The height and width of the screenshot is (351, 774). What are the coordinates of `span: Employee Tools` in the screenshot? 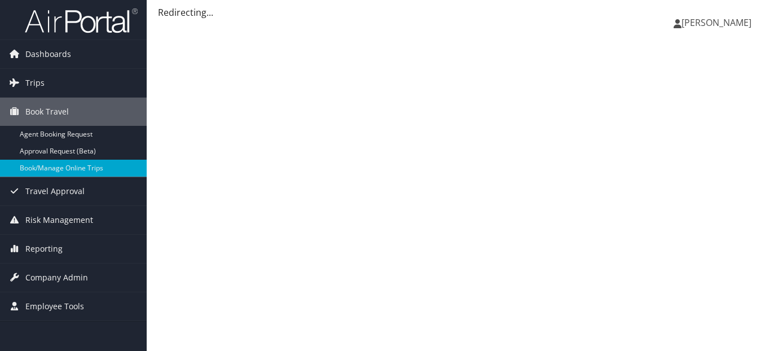 It's located at (55, 306).